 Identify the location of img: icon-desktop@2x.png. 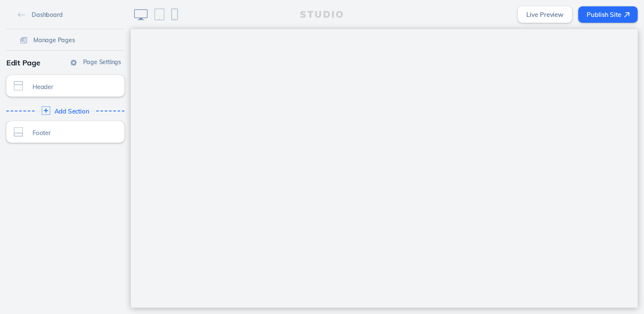
(141, 15).